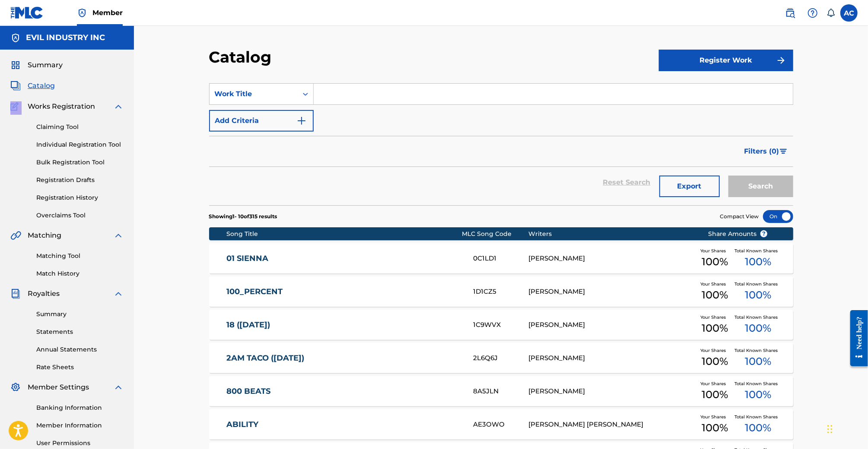 The image size is (868, 449). What do you see at coordinates (739, 216) in the screenshot?
I see `span: Compact View` at bounding box center [739, 216].